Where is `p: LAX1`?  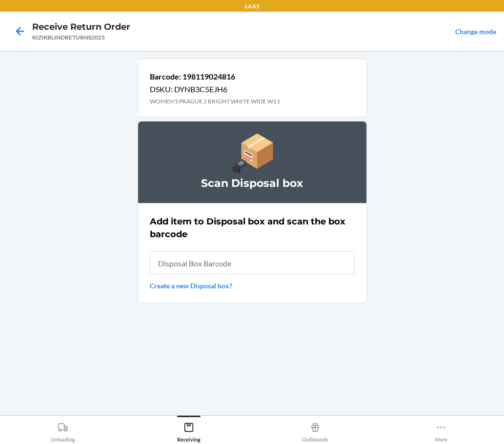
p: LAX1 is located at coordinates (252, 7).